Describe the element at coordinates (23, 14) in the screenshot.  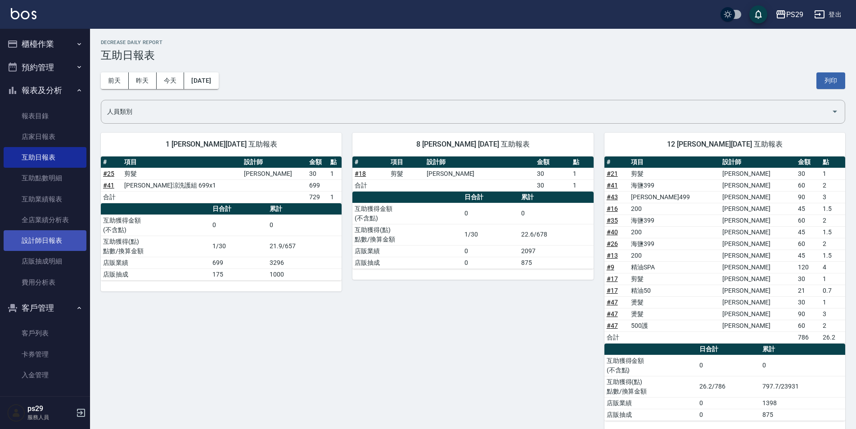
I see `img: Logo` at that location.